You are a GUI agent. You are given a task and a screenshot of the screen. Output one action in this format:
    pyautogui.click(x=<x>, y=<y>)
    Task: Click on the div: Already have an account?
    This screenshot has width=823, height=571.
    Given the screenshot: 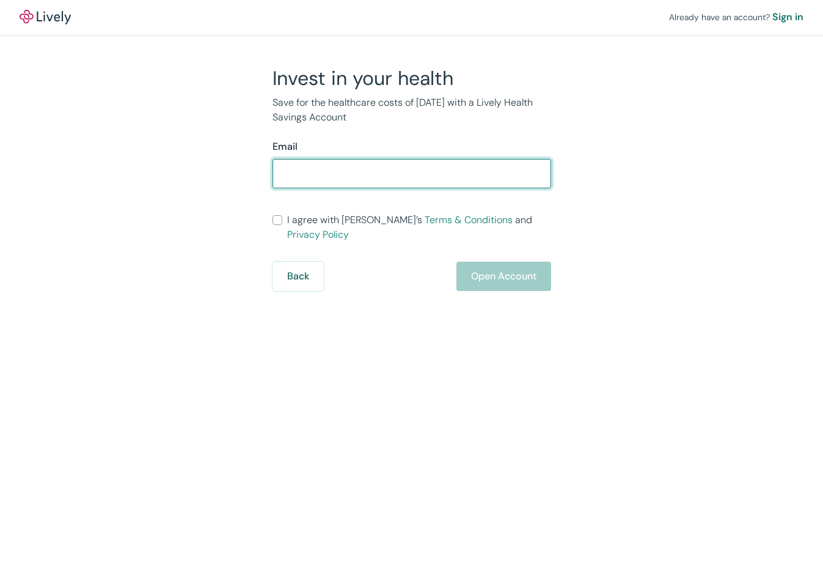 What is the action you would take?
    pyautogui.click(x=736, y=17)
    